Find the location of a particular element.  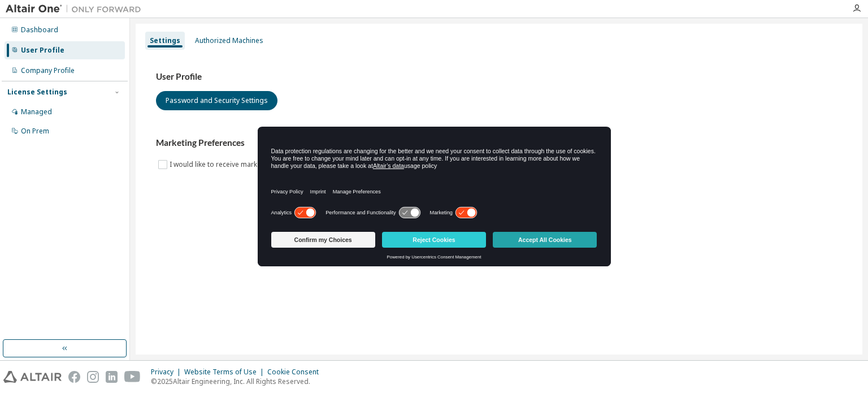

img: linkedin.svg is located at coordinates (112, 376).